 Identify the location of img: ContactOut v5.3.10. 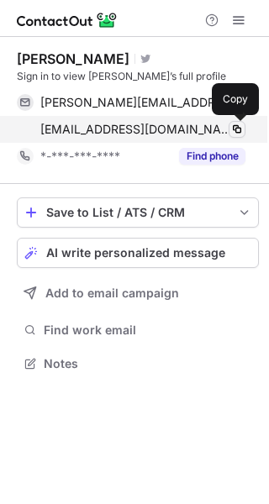
(67, 20).